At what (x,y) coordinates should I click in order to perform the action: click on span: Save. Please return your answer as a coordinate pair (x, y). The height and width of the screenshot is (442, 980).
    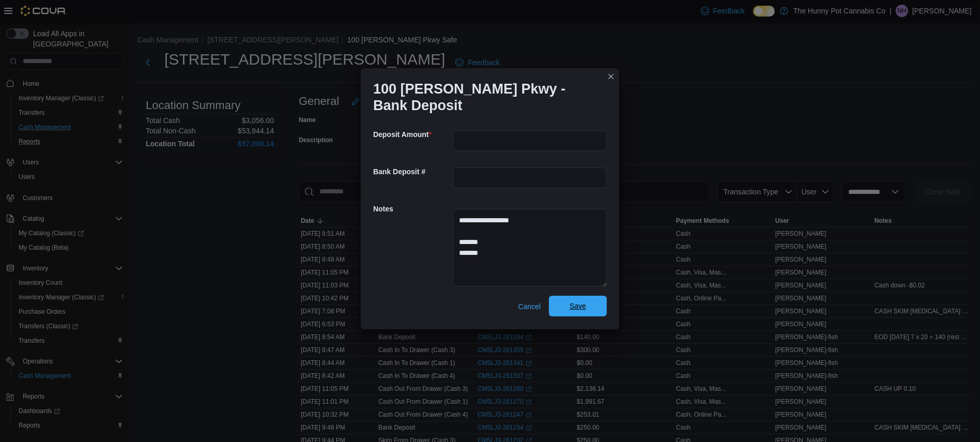
    Looking at the image, I should click on (578, 306).